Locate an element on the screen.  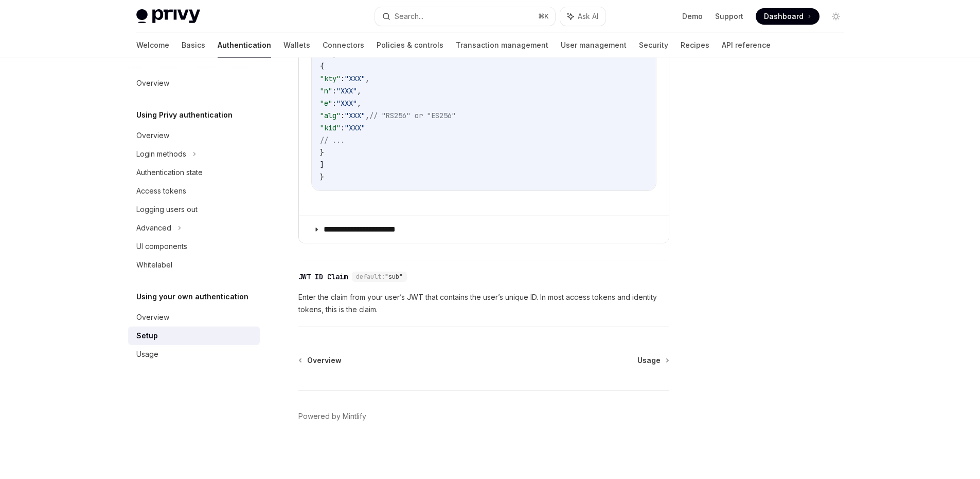
a: Setup is located at coordinates (194, 336).